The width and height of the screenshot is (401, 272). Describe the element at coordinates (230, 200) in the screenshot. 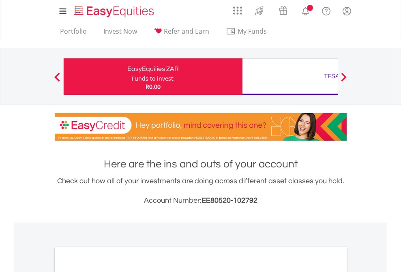

I see `span: EE80520-102792` at that location.